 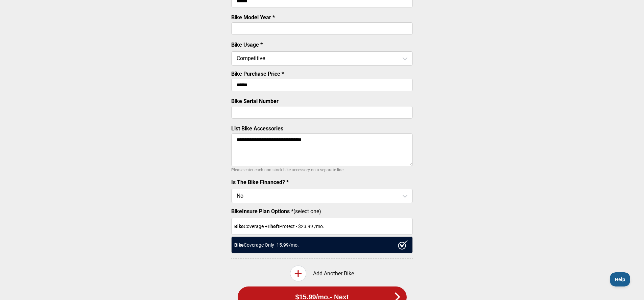 What do you see at coordinates (403, 245) in the screenshot?
I see `img: ux1sgP1Haf775SAghJI38DyDlYP+32lKFAAAAAElFTkSuQmCC` at bounding box center [403, 245].